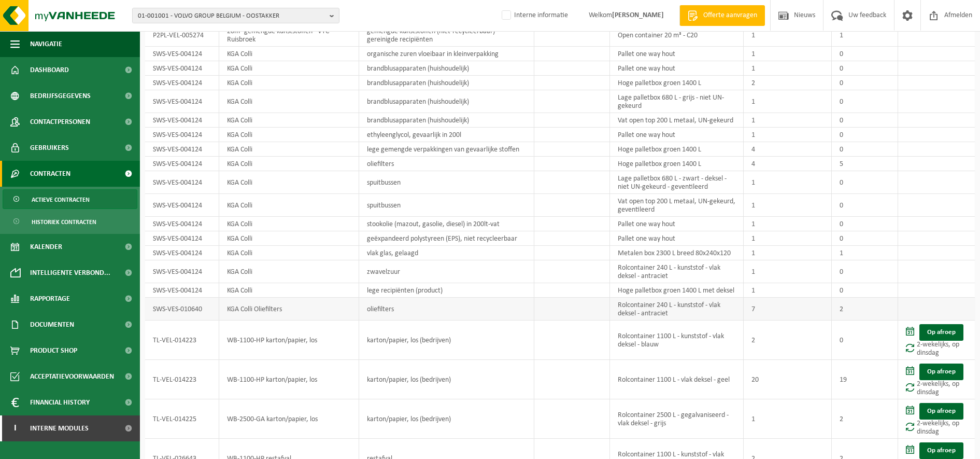 The width and height of the screenshot is (980, 459). Describe the element at coordinates (49, 148) in the screenshot. I see `span: Gebruikers` at that location.